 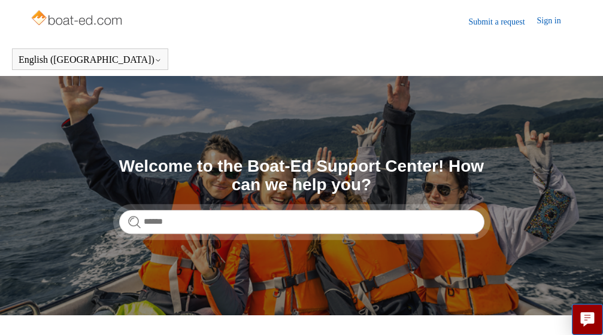 What do you see at coordinates (588, 320) in the screenshot?
I see `div: Live chat` at bounding box center [588, 320].